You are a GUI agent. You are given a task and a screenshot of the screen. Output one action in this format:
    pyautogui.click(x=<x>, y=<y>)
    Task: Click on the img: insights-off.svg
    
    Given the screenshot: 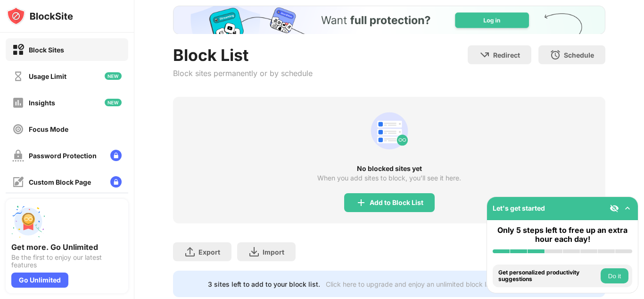 What is the action you would take?
    pyautogui.click(x=18, y=102)
    